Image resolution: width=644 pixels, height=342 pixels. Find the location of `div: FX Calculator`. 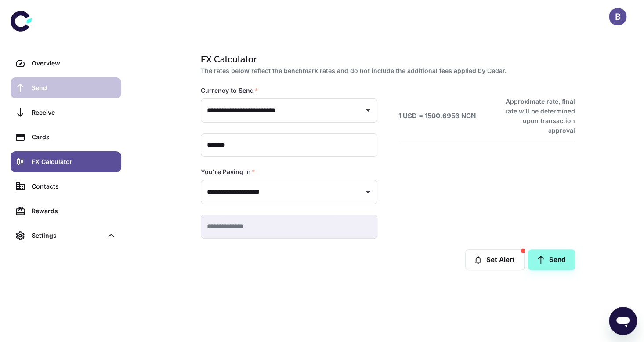

div: FX Calculator is located at coordinates (74, 162).